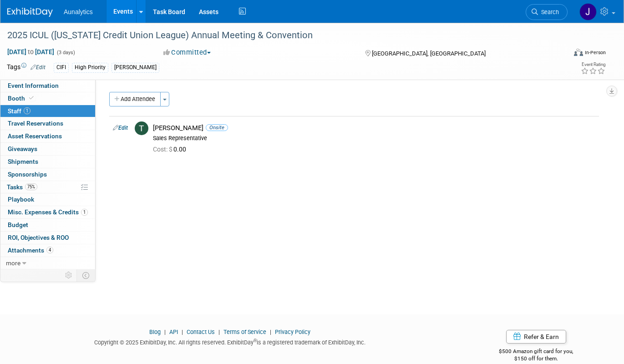 The height and width of the screenshot is (364, 624). I want to click on div: High Priority, so click(90, 67).